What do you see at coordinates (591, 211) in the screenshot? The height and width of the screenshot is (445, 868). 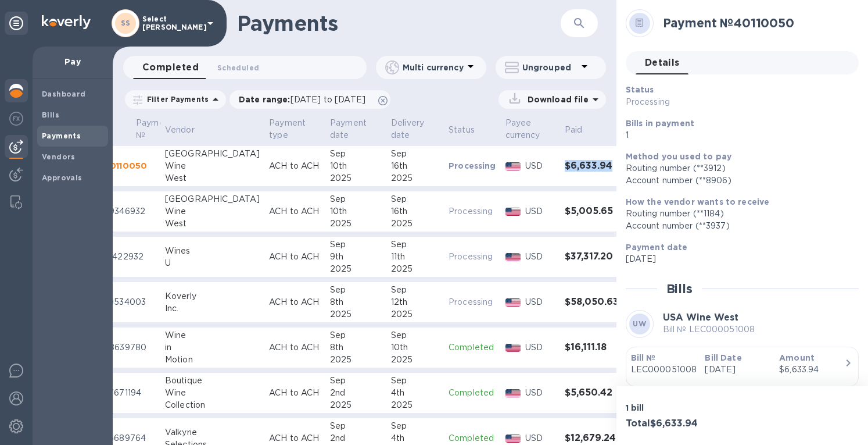 I see `h3: $5,005.65` at bounding box center [591, 211].